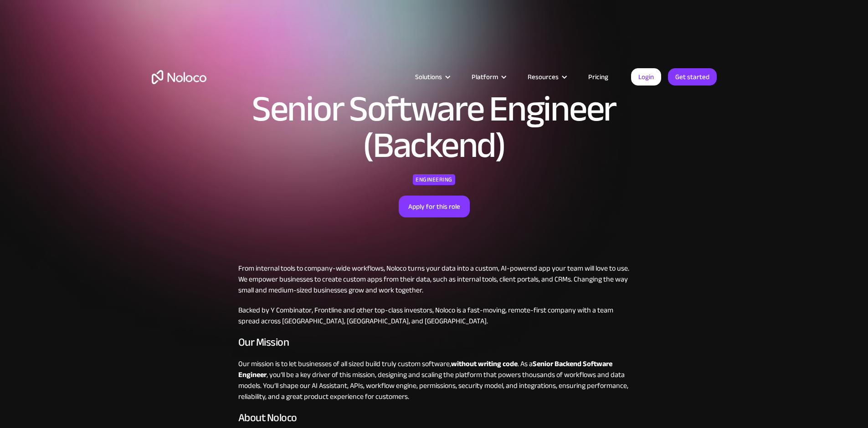  Describe the element at coordinates (434, 418) in the screenshot. I see `h3: About Noloco` at that location.